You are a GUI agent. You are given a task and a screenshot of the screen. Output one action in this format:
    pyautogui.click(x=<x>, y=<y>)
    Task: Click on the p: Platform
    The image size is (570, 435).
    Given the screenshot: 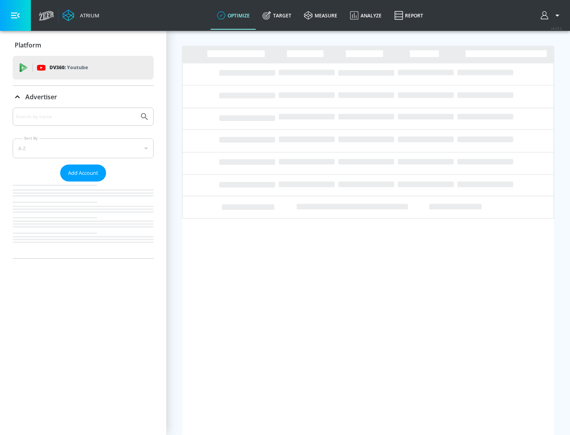 What is the action you would take?
    pyautogui.click(x=28, y=45)
    